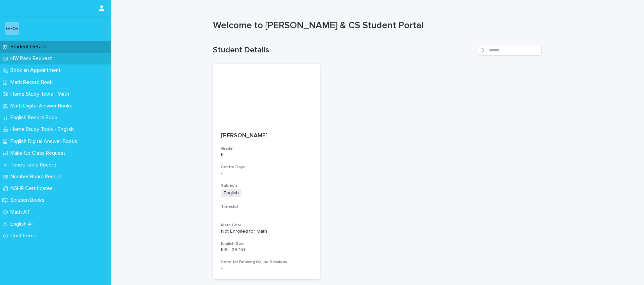  Describe the element at coordinates (45, 142) in the screenshot. I see `p: English Digital Answer Books` at that location.